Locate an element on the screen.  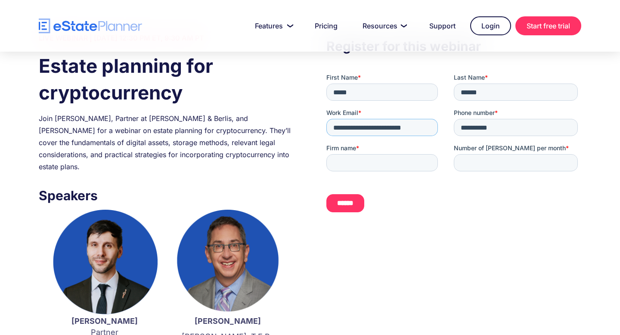
h1: Estate planning for cryptocurrency is located at coordinates (166, 79).